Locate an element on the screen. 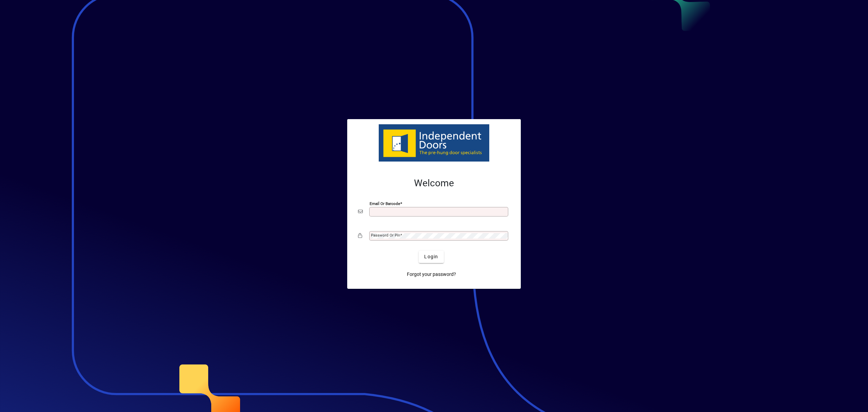  a: Forgot your password? is located at coordinates (431, 274).